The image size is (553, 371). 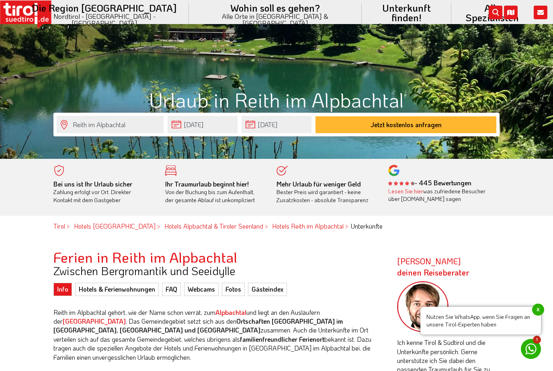 I want to click on div: Bester Preis wird garantiert - keine Zusatzkosten - absolute Transparenz, so click(x=326, y=192).